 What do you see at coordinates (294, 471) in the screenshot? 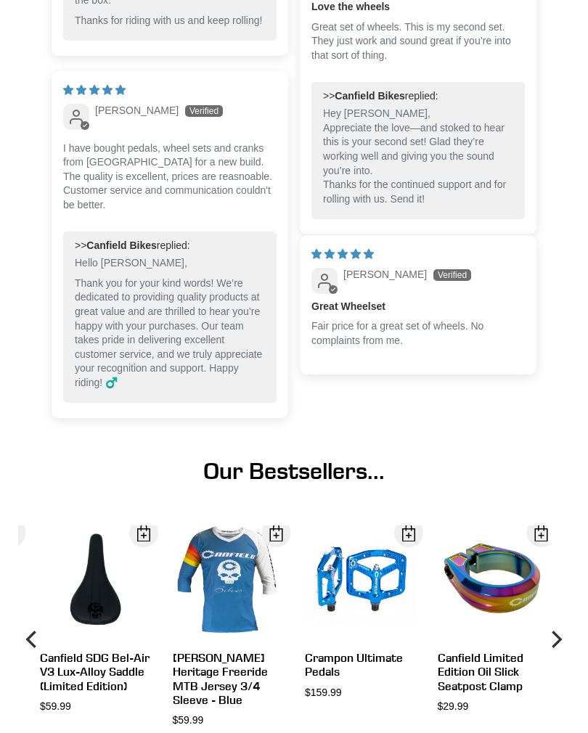
I see `h1: Our Bestsellers...` at bounding box center [294, 471].